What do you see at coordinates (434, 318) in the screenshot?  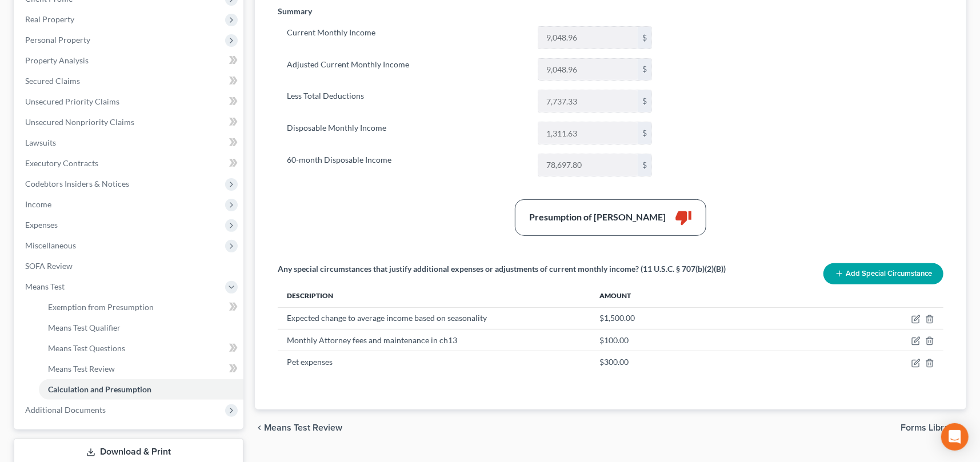 I see `div: Expected change to average income based on seasonality` at bounding box center [434, 318].